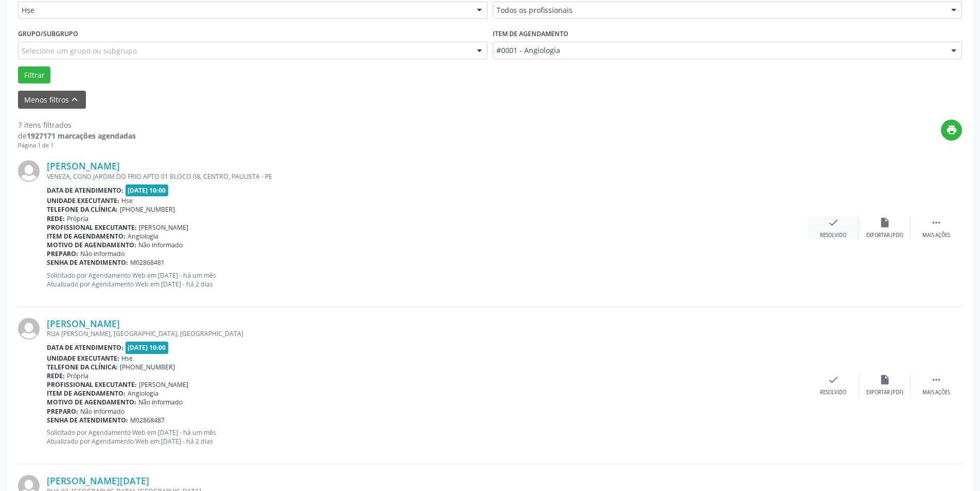 This screenshot has width=980, height=491. I want to click on strong: 1927171 marcações agendadas, so click(81, 135).